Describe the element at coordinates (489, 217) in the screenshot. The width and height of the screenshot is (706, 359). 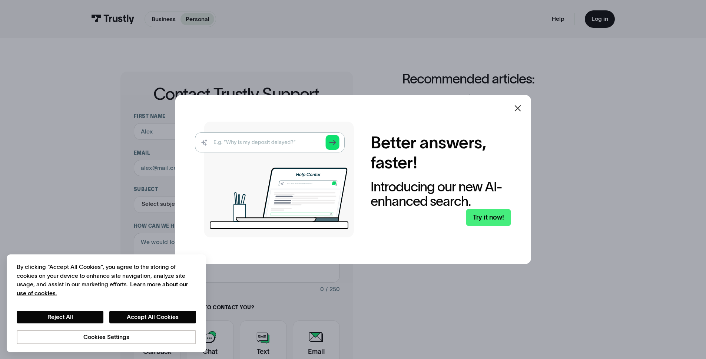
I see `a: Try it now!` at that location.